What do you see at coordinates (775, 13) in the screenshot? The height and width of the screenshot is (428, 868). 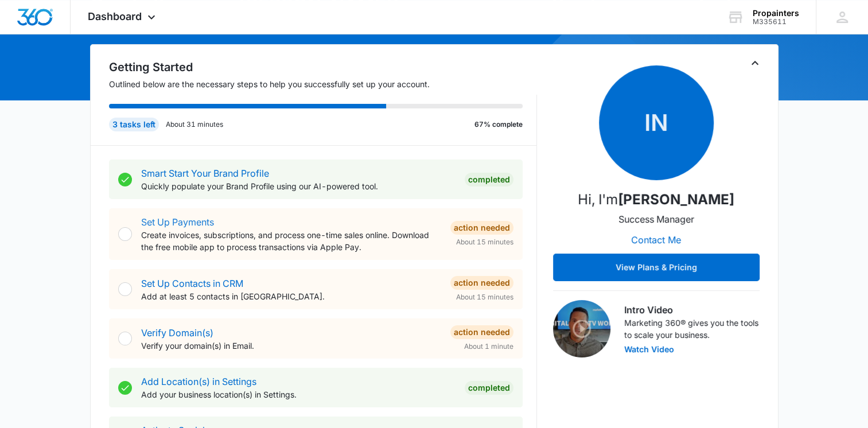 I see `div: account name` at bounding box center [775, 13].